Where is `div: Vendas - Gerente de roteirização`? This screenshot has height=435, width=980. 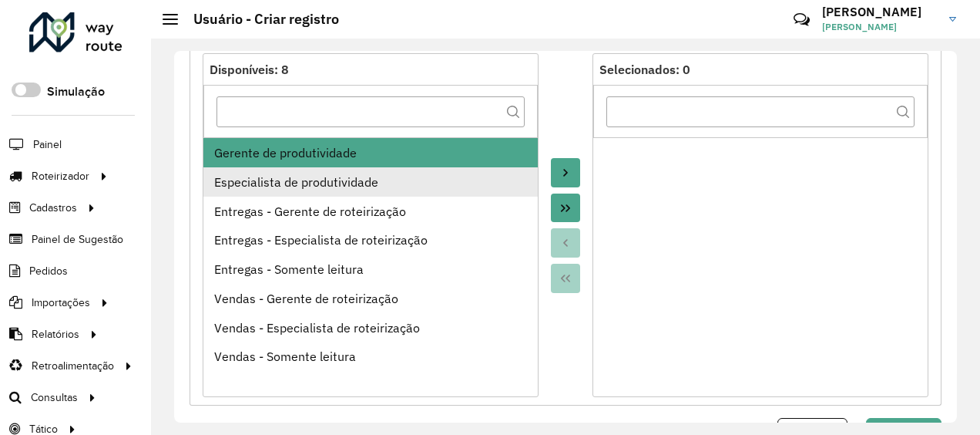 div: Vendas - Gerente de roteirização is located at coordinates (371, 298).